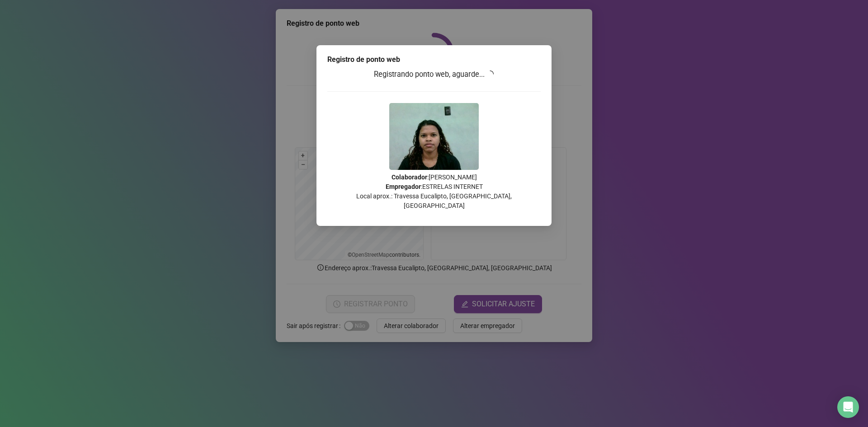 The image size is (868, 427). I want to click on strong: Colaborador, so click(409, 177).